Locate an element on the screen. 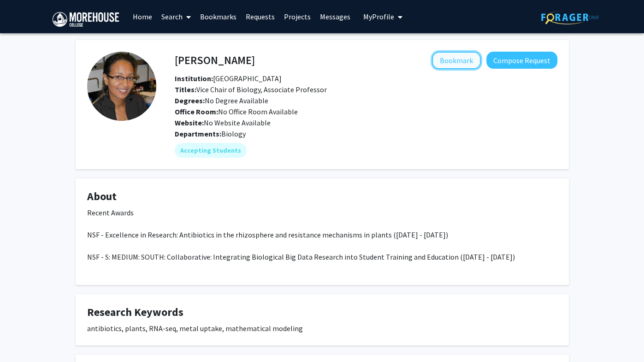  span: No Website Available is located at coordinates (223, 123).